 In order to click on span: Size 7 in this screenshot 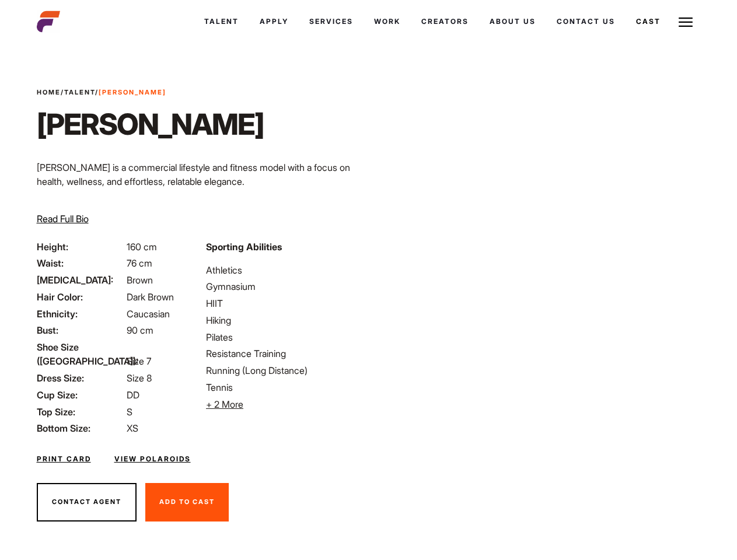, I will do `click(139, 361)`.